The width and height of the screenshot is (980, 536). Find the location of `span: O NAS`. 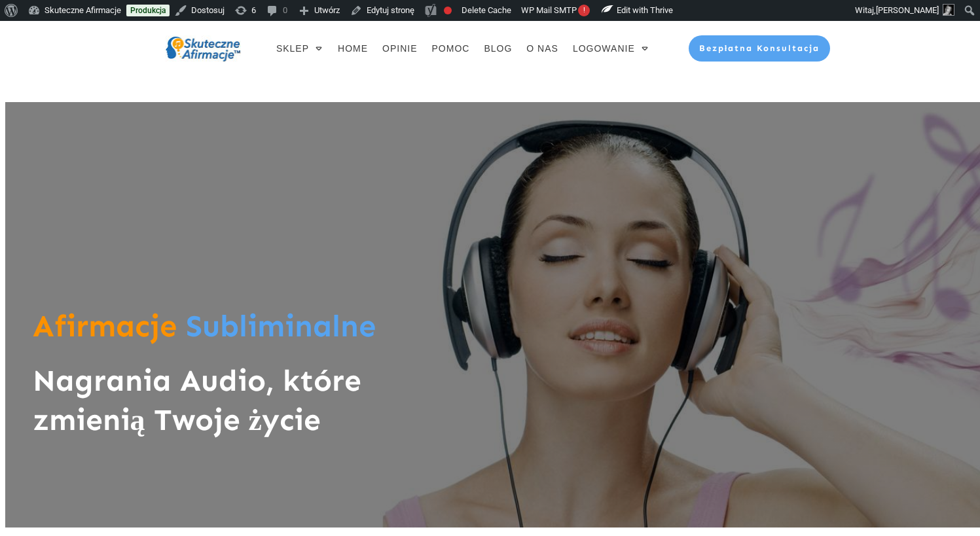

span: O NAS is located at coordinates (542, 48).